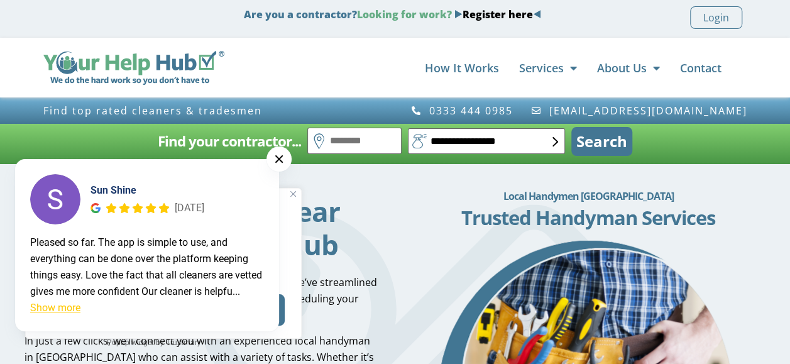  I want to click on img: Your Help Hub Wide Logo, so click(134, 68).